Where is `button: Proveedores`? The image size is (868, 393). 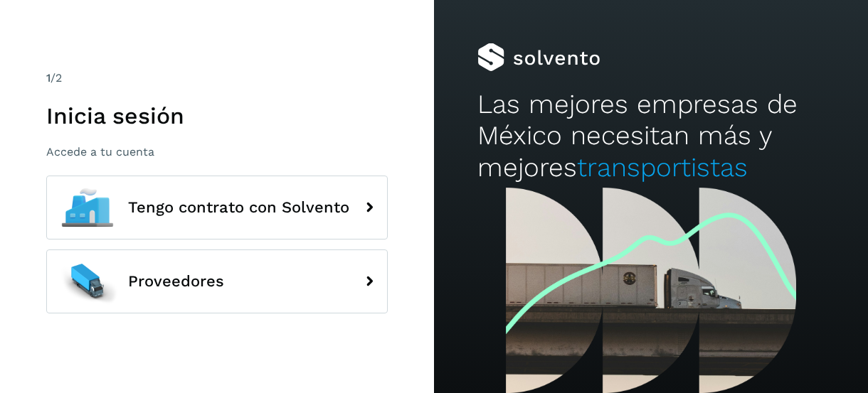 button: Proveedores is located at coordinates (217, 282).